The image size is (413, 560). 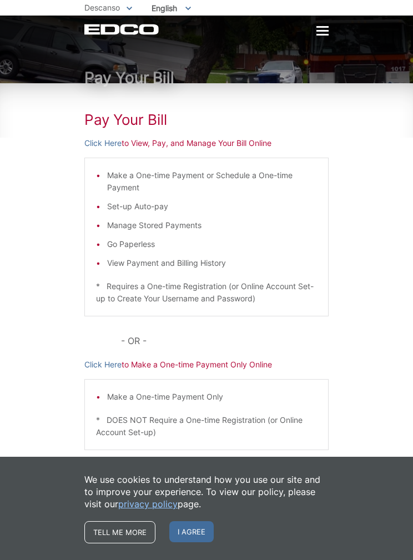 What do you see at coordinates (102, 7) in the screenshot?
I see `span: Descanso` at bounding box center [102, 7].